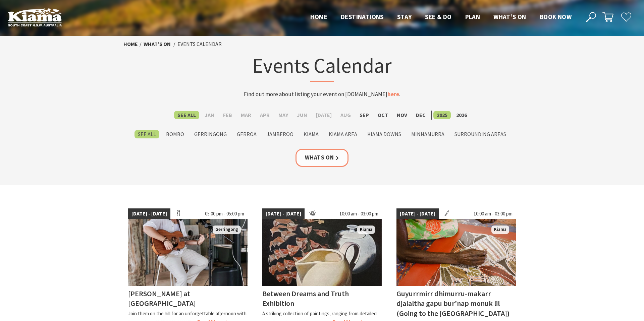 The image size is (644, 321). I want to click on label: Jan, so click(209, 115).